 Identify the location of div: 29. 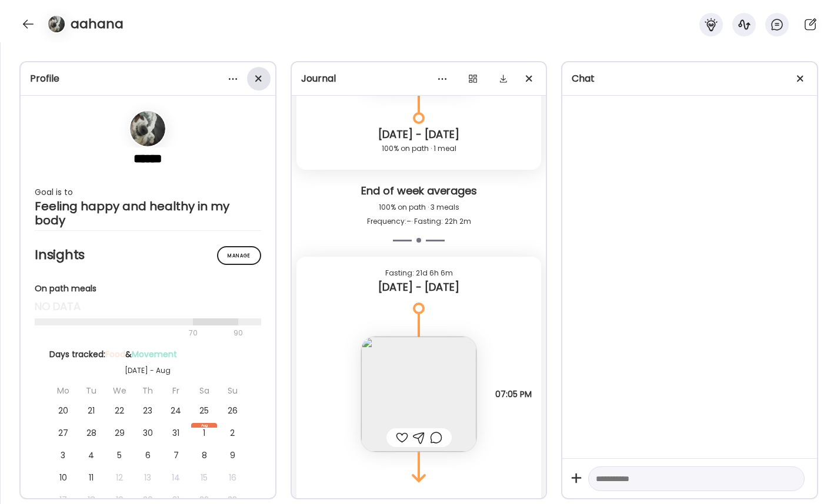
(119, 433).